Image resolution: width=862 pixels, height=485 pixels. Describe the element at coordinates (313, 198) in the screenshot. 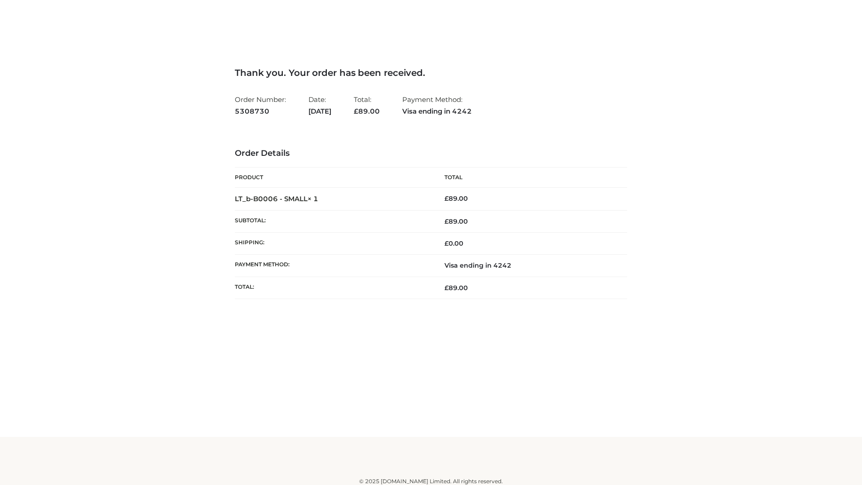

I see `strong: × 1` at that location.